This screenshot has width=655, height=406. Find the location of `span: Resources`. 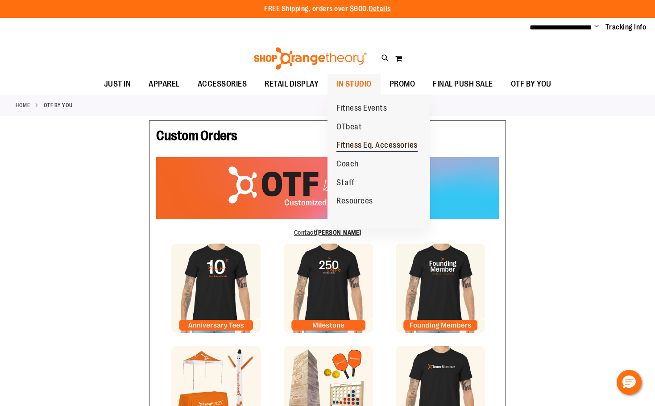

span: Resources is located at coordinates (355, 202).